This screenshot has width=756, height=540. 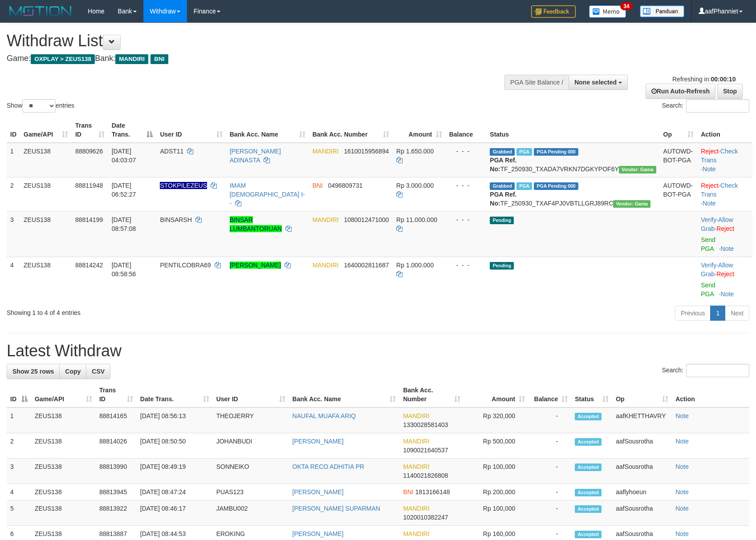 I want to click on th: Bank Acc. Name: activate to sort column ascending, so click(x=344, y=394).